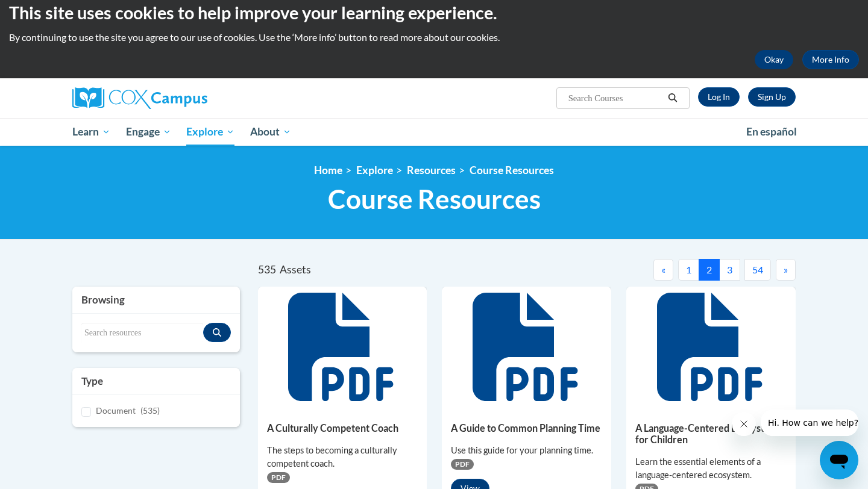 The image size is (868, 489). What do you see at coordinates (615, 98) in the screenshot?
I see `input: Search Courses` at bounding box center [615, 98].